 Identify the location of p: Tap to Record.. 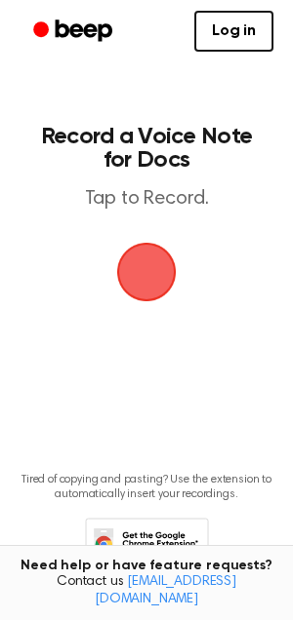
(146, 199).